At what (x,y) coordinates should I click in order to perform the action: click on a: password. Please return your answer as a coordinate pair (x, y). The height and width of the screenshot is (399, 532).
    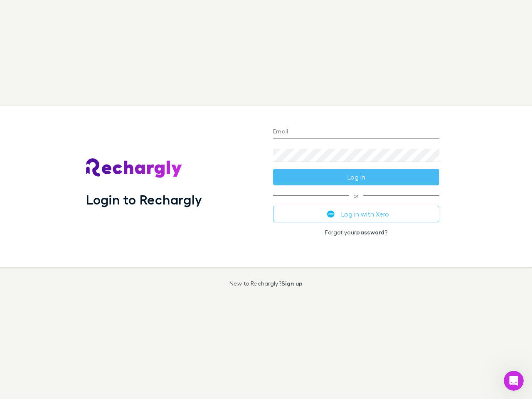
    Looking at the image, I should click on (370, 232).